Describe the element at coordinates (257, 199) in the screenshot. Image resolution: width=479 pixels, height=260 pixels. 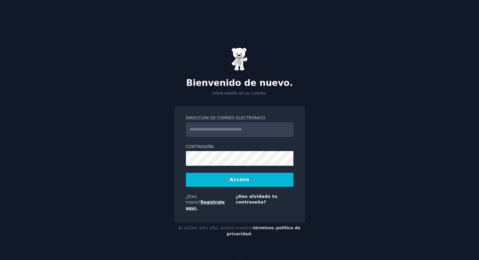
I see `font: ¿Has olvidado tu contraseña?` at that location.